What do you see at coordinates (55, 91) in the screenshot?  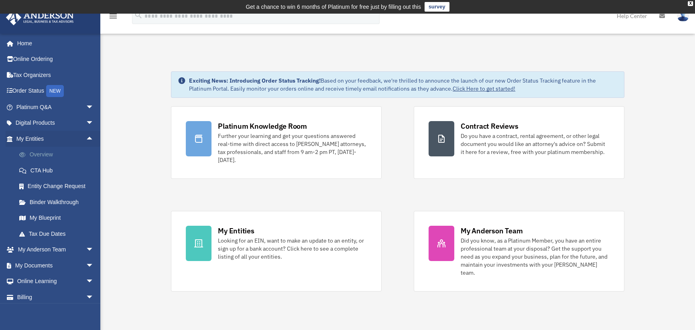 I see `div: NEW` at bounding box center [55, 91].